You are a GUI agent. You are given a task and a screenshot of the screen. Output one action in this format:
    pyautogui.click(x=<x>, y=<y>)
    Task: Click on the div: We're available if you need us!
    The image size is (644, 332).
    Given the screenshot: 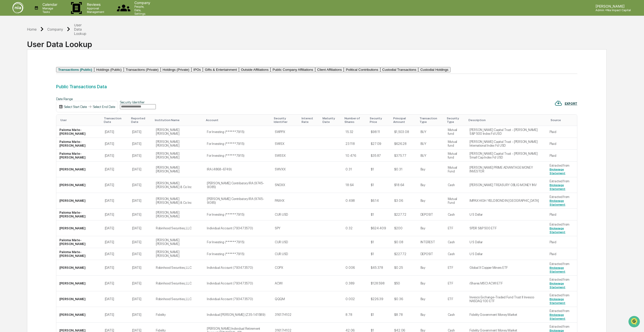 What is the action you would take?
    pyautogui.click(x=40, y=46)
    